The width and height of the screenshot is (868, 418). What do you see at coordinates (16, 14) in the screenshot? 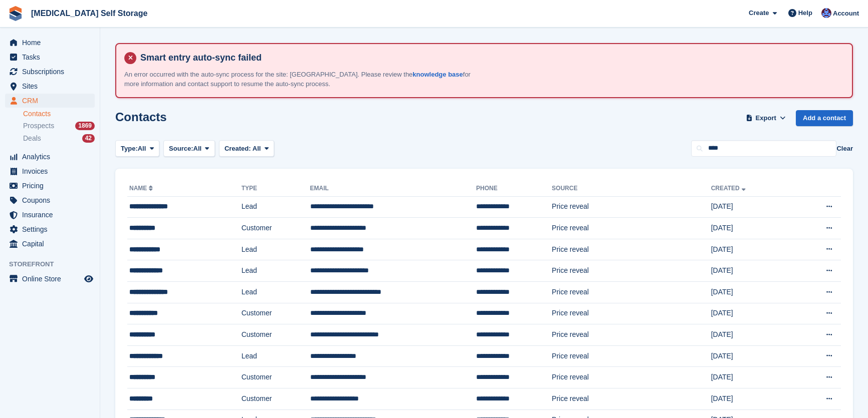
I see `img: stora-icon-8386f47178a22dfd0bd8f6a31ec36ba5ce8667c1dd55bd0f319d3a0aa187defe.svg` at bounding box center [16, 14].